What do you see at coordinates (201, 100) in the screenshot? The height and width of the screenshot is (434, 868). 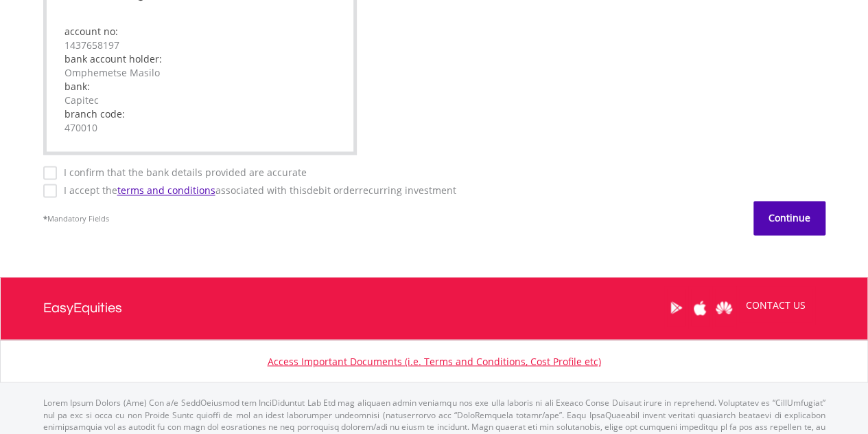 I see `div: Capitec` at bounding box center [201, 100].